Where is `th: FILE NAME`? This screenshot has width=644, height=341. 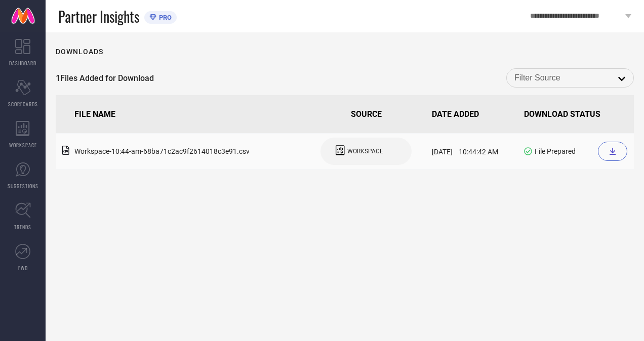
th: FILE NAME is located at coordinates (180, 114).